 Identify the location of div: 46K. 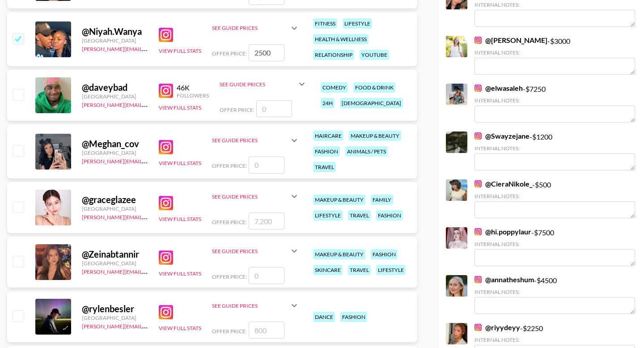
(192, 87).